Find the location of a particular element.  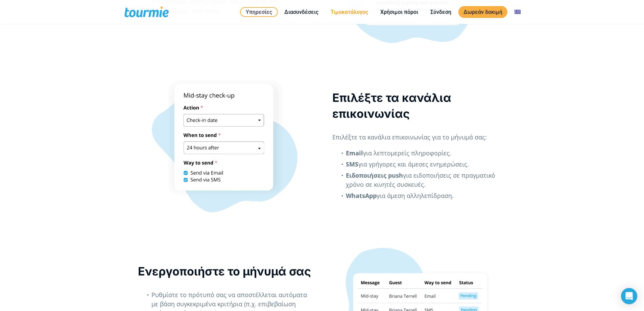

a: Υπηρεσίες is located at coordinates (259, 12).